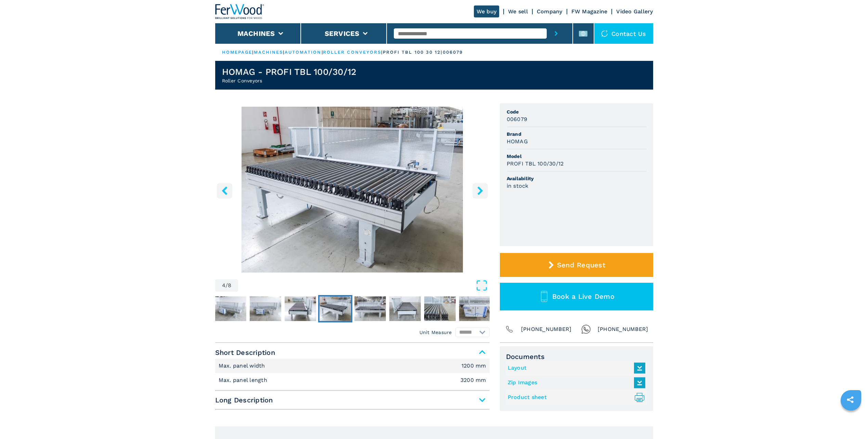 The height and width of the screenshot is (439, 868). Describe the element at coordinates (577, 134) in the screenshot. I see `span: Brand` at that location.